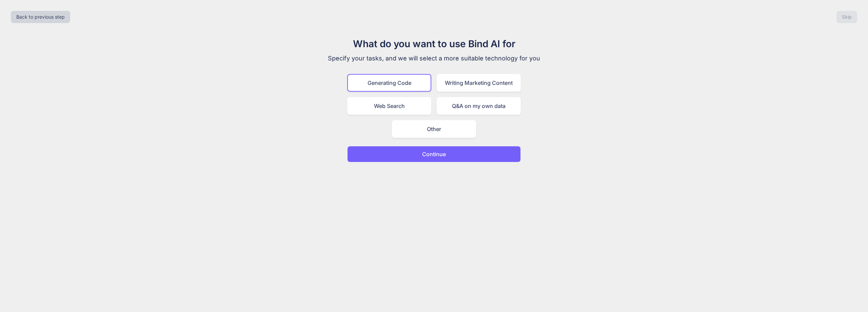 The width and height of the screenshot is (868, 312). I want to click on div: Generating Code, so click(389, 83).